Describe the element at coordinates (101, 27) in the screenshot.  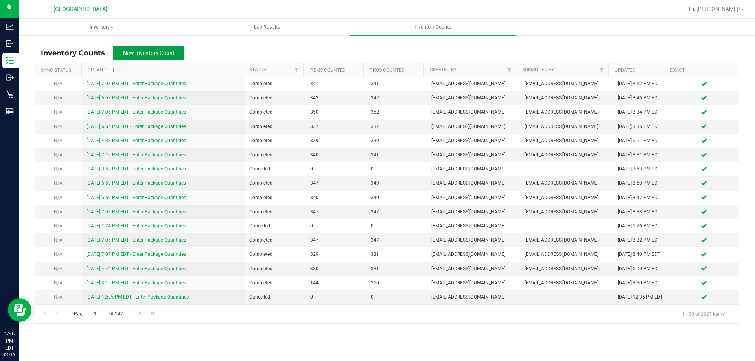
I see `span: Inventory` at that location.